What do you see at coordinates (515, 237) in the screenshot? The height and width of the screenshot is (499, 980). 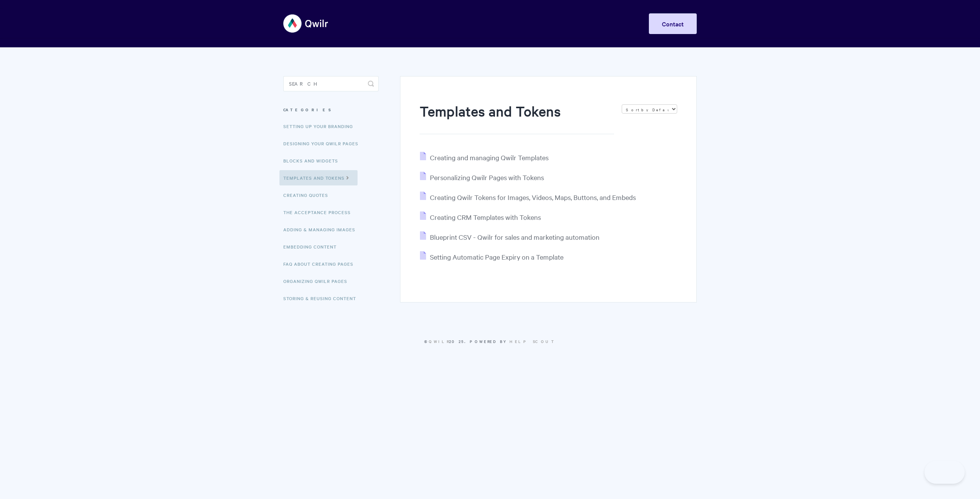 I see `span: Blueprint CSV - Qwilr for sales and marketing automation` at bounding box center [515, 237].